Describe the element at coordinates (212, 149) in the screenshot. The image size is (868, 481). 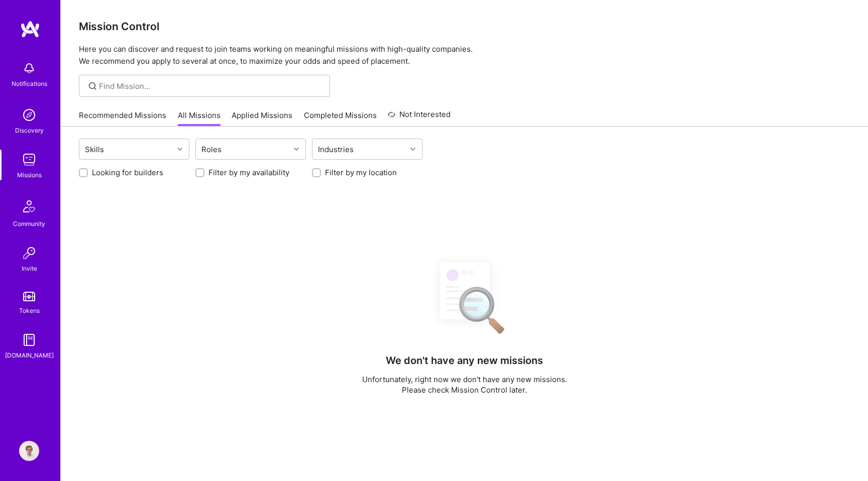
I see `div: Roles` at that location.